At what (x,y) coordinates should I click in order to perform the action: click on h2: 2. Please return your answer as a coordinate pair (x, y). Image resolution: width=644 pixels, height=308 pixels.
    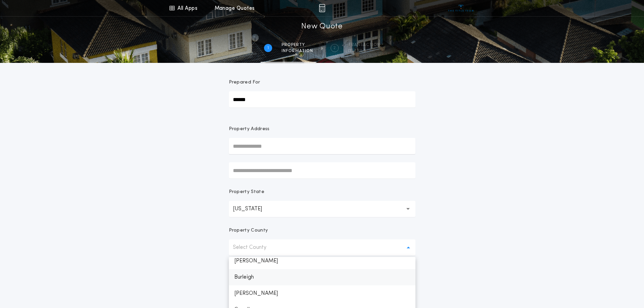
    Looking at the image, I should click on (334, 48).